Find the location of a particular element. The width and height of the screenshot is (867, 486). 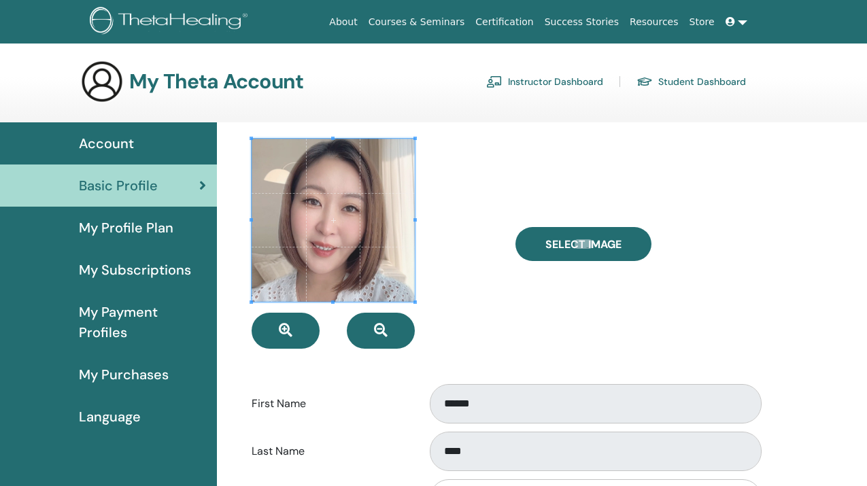

img: chalkboard-teacher.svg is located at coordinates (494, 82).